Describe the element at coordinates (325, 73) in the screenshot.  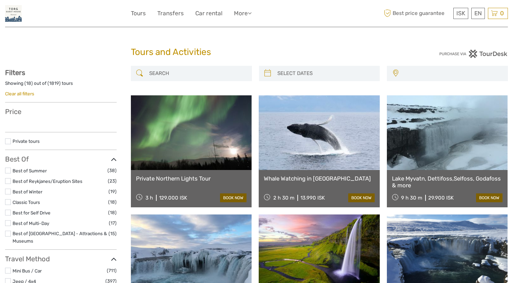
I see `input: SELECT DATES` at that location.